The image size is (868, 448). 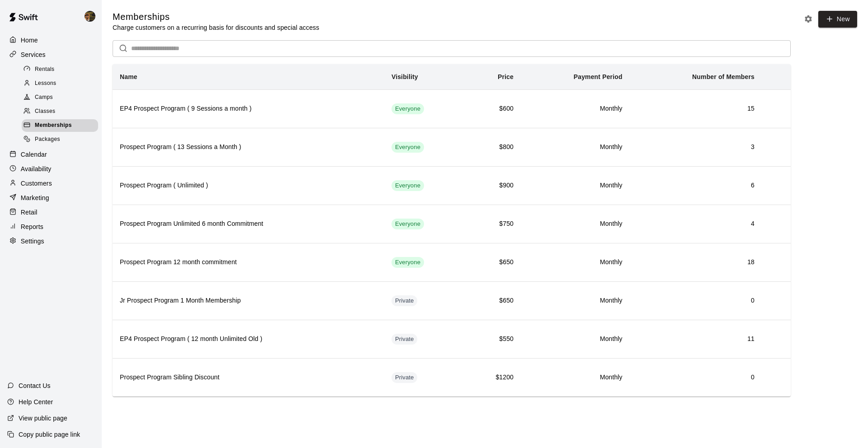 I want to click on span: Classes, so click(x=45, y=112).